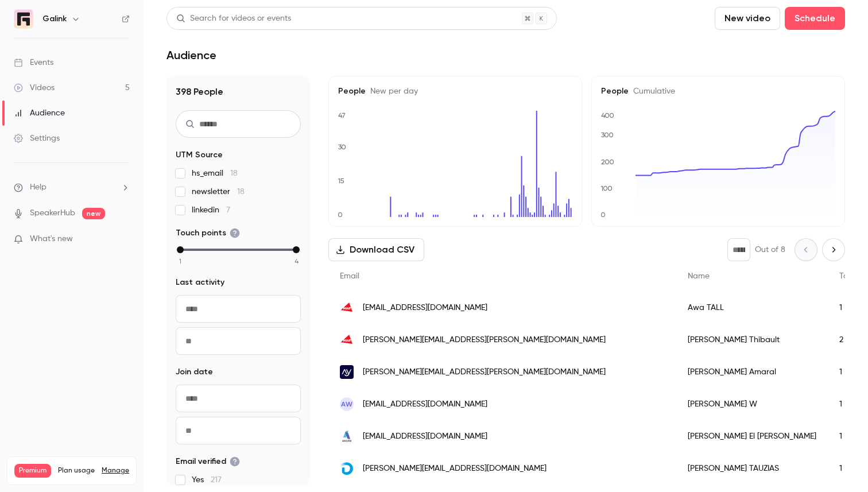  Describe the element at coordinates (54, 19) in the screenshot. I see `h6: Galink` at that location.